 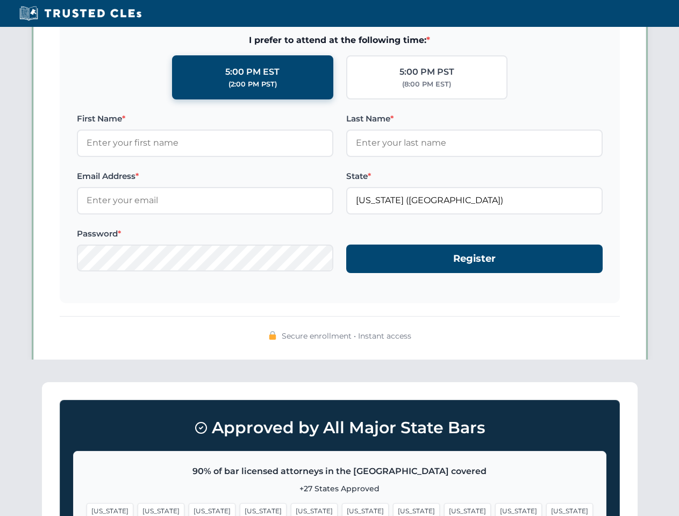 What do you see at coordinates (346, 336) in the screenshot?
I see `span: Secure enrollment • Instant access` at bounding box center [346, 336].